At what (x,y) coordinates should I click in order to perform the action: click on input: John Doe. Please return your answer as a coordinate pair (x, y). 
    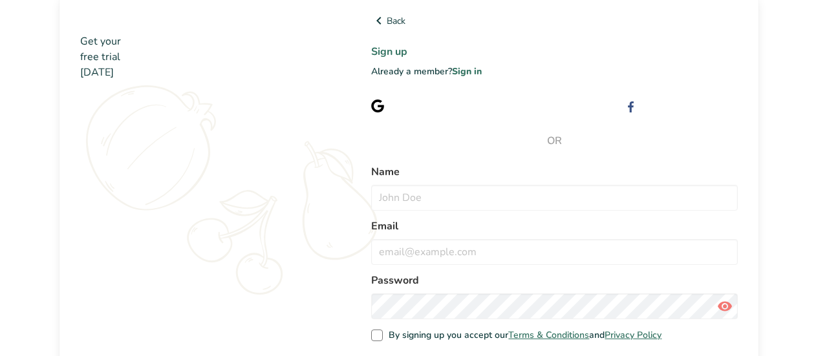
    Looking at the image, I should click on (554, 198).